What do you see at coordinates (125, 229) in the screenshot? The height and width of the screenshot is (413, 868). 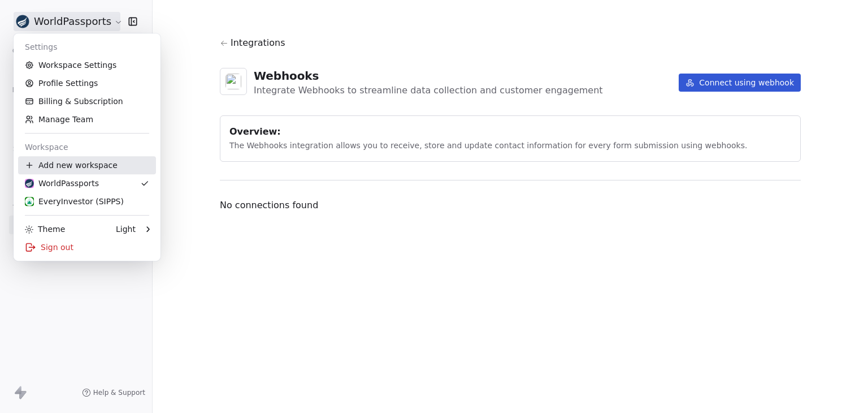 I see `div: Light` at bounding box center [125, 229].